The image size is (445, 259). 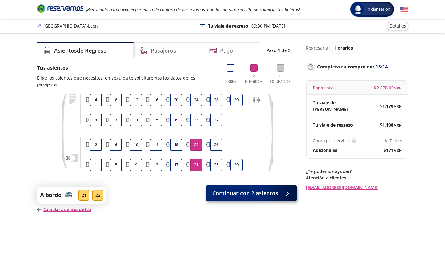 What do you see at coordinates (136, 100) in the screenshot?
I see `button: 12` at bounding box center [136, 100].